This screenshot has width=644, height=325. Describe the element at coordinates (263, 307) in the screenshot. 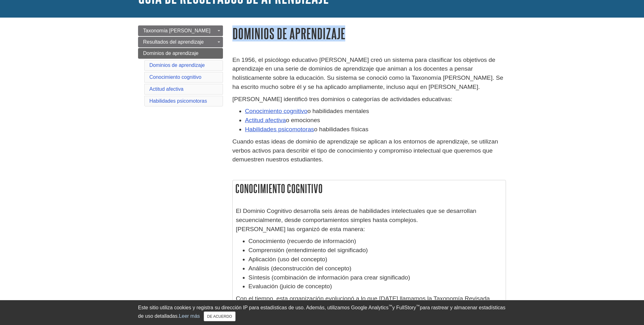

I see `font: Este sitio utiliza cookies y registra su dirección IP para estadísticas de uso. Además, utilizamo...` at that location.